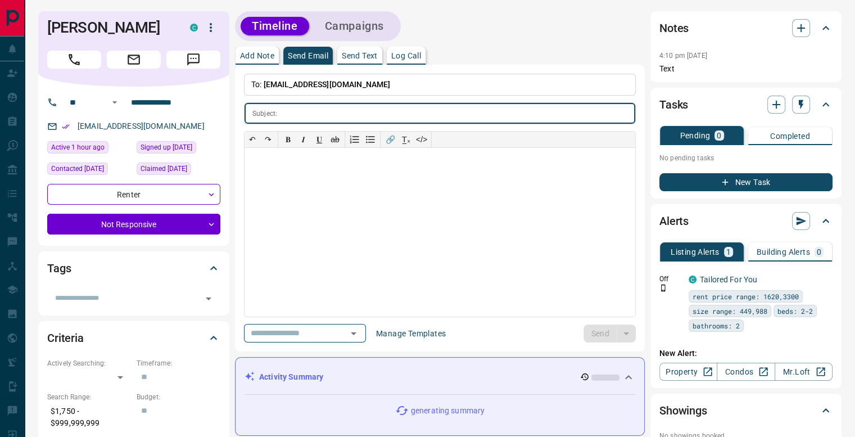 This screenshot has width=855, height=437. What do you see at coordinates (288, 139) in the screenshot?
I see `button: 𝐁` at bounding box center [288, 139].